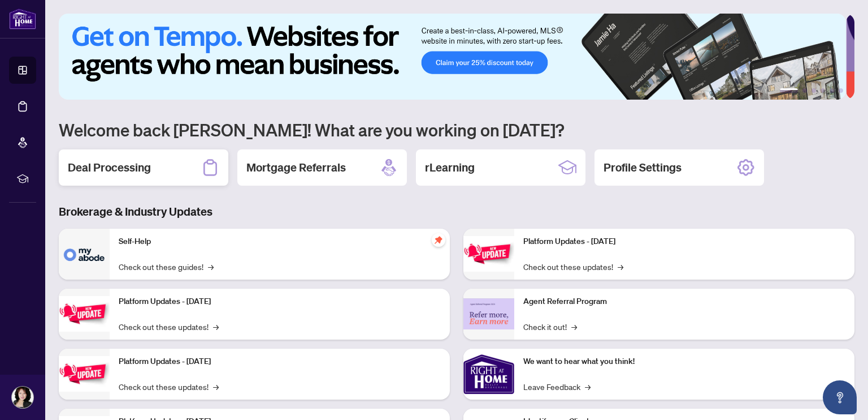 The height and width of the screenshot is (420, 868). Describe the element at coordinates (22, 397) in the screenshot. I see `img: Profile Icon` at that location.